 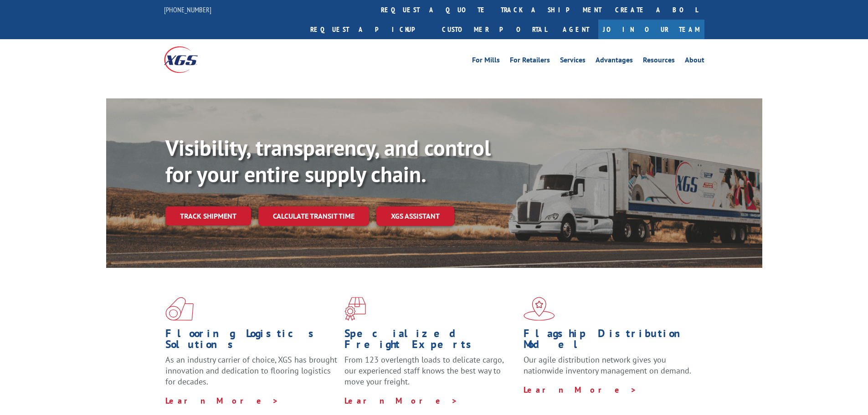 What do you see at coordinates (651, 29) in the screenshot?
I see `a: Join Our Team` at bounding box center [651, 29].